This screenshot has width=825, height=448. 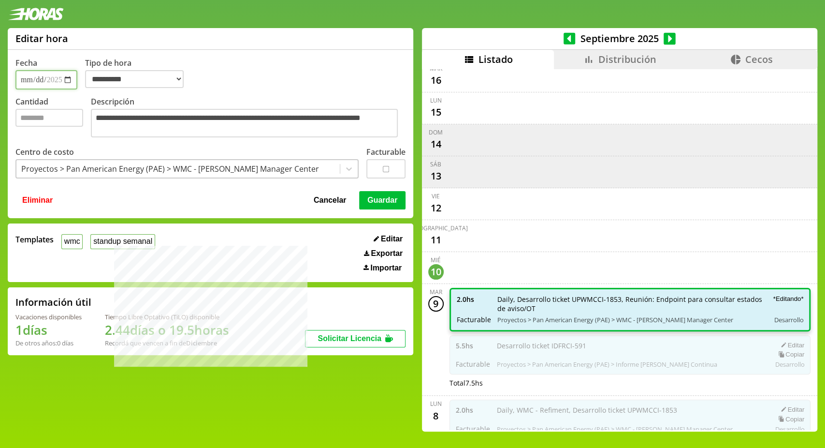 I want to click on span: Exportar, so click(x=387, y=253).